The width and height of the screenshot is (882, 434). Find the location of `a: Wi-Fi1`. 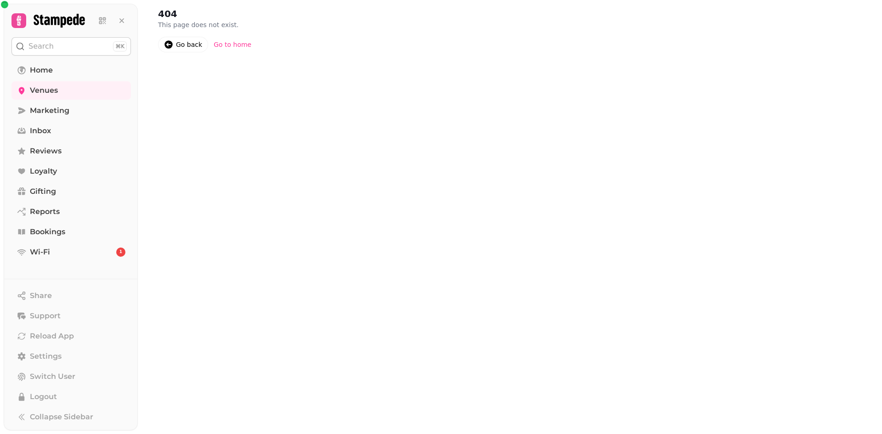

a: Wi-Fi1 is located at coordinates (71, 252).